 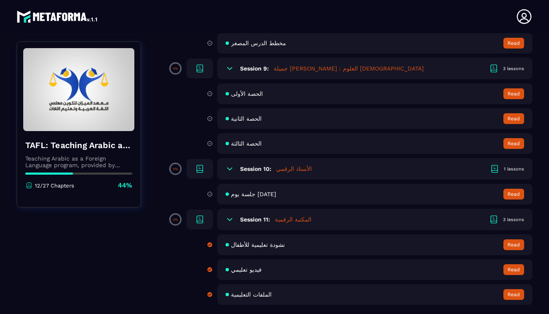 What do you see at coordinates (125, 185) in the screenshot?
I see `p: 44%` at bounding box center [125, 185].